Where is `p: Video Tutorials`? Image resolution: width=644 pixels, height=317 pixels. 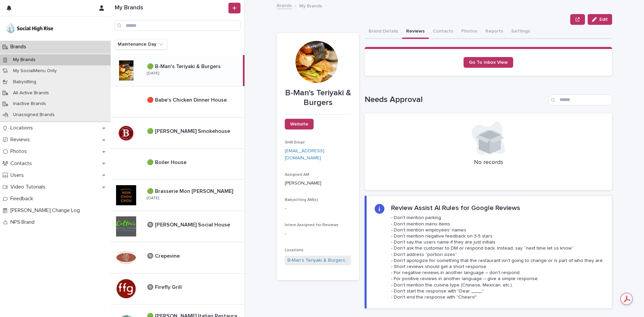 p: Video Tutorials is located at coordinates (29, 187).